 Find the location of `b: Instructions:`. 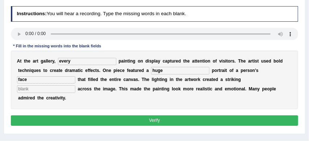

b: Instructions: is located at coordinates (32, 13).